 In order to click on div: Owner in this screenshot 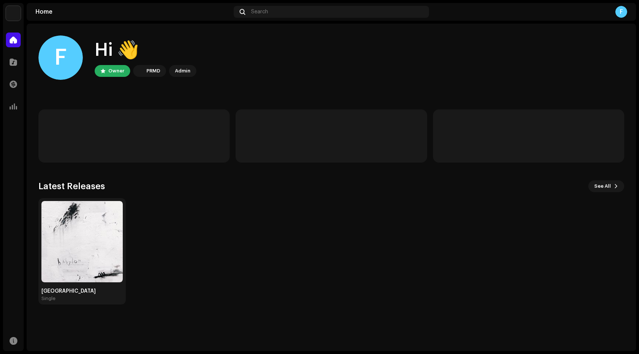, I will do `click(116, 71)`.